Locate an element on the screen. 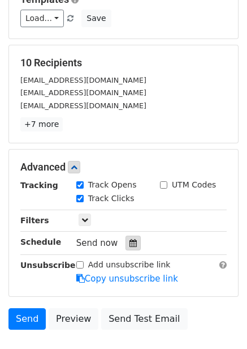 The width and height of the screenshot is (247, 349). a: Send Test Email is located at coordinates (144, 319).